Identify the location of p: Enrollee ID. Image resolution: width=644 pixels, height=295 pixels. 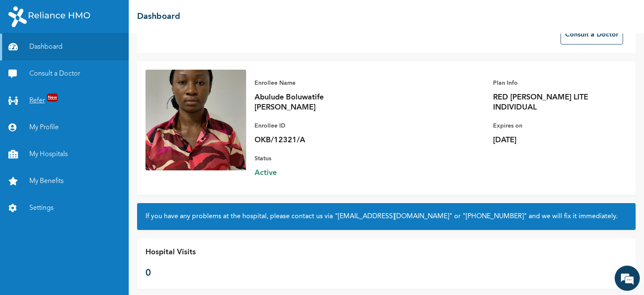
(313, 126).